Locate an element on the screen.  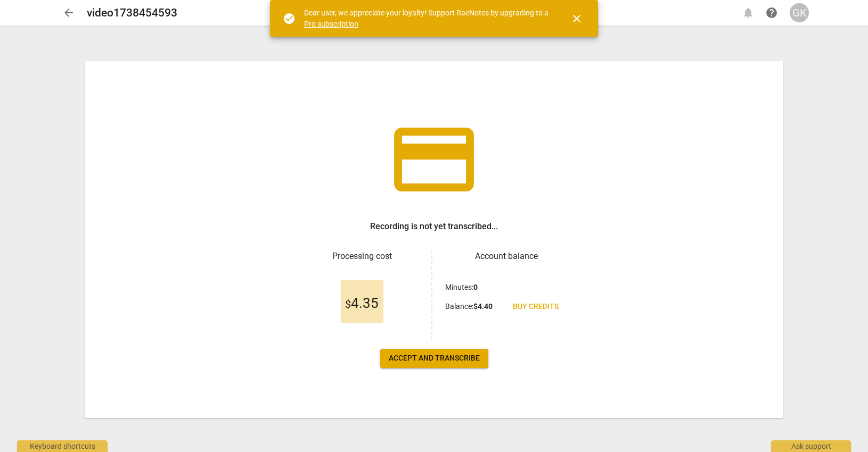
span: Buy credits is located at coordinates (536, 307).